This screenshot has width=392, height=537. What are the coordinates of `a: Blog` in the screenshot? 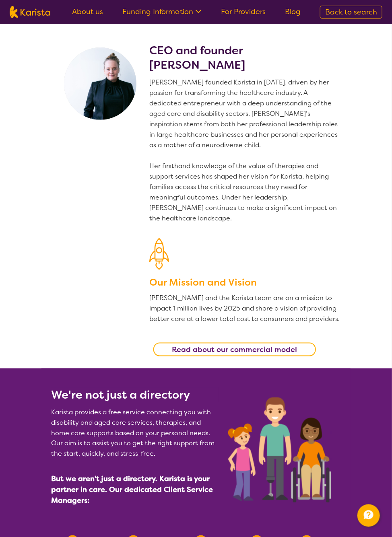 It's located at (293, 12).